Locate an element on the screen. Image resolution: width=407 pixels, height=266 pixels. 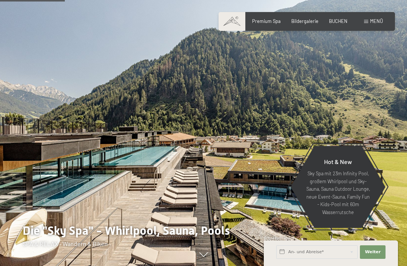
span: Weiter is located at coordinates (372, 252).